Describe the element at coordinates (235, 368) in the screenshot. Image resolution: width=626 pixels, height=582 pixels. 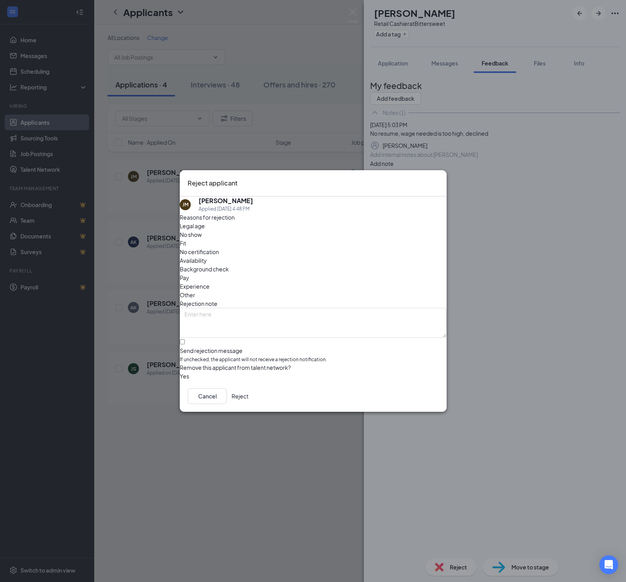
I see `span: Remove this applicant from talent network?` at that location.